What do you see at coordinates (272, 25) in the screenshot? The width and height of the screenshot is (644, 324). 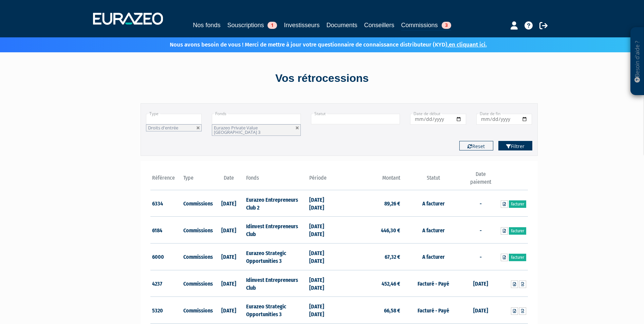 I see `span: 1` at bounding box center [272, 25].